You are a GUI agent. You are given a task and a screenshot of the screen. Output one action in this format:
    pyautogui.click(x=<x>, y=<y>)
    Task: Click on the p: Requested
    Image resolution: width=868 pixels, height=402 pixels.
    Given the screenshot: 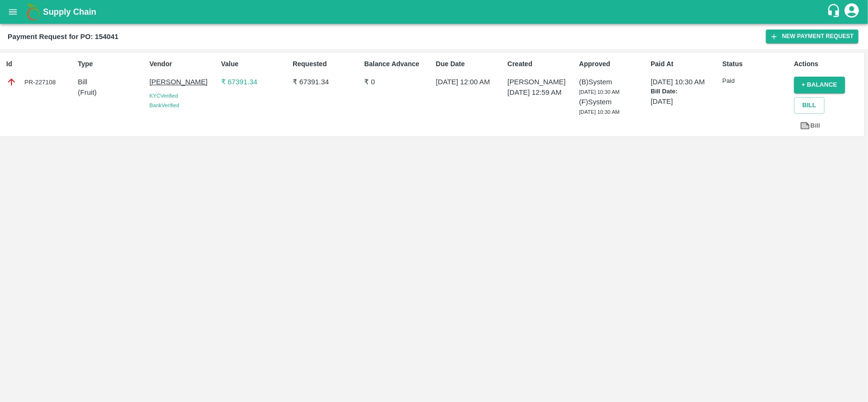 What is the action you would take?
    pyautogui.click(x=326, y=64)
    